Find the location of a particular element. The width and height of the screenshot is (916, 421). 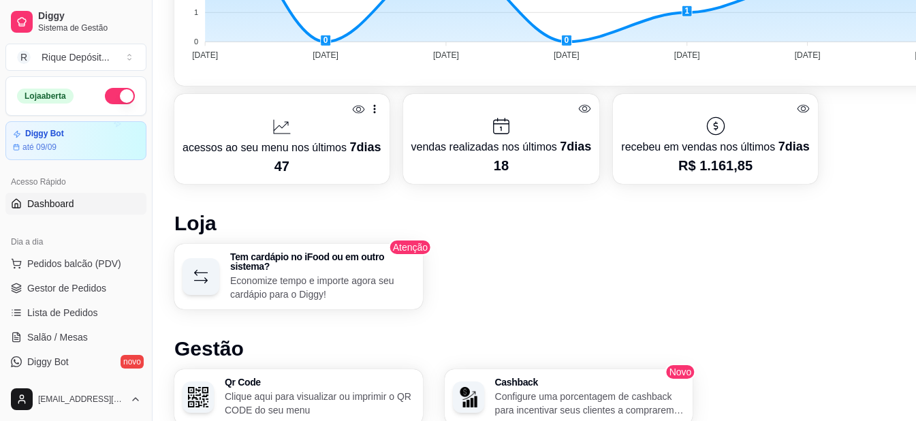

a: Salão / Mesas is located at coordinates (76, 337).